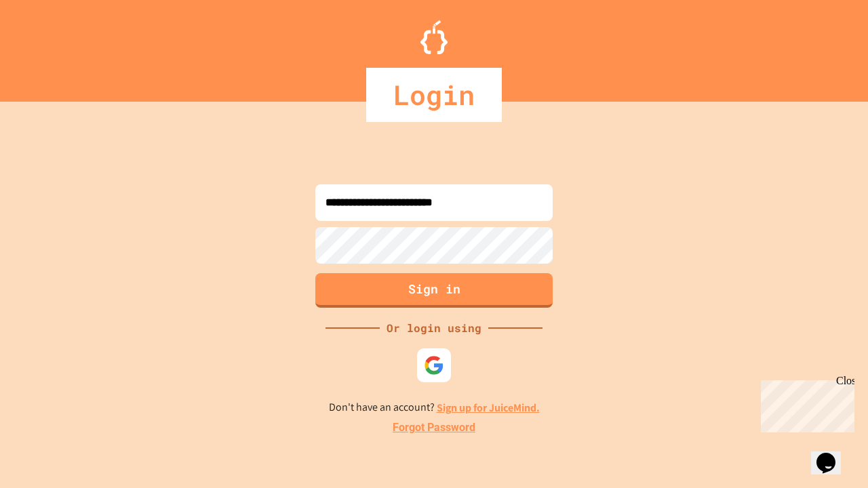 The width and height of the screenshot is (868, 488). I want to click on img: Logo.svg, so click(434, 38).